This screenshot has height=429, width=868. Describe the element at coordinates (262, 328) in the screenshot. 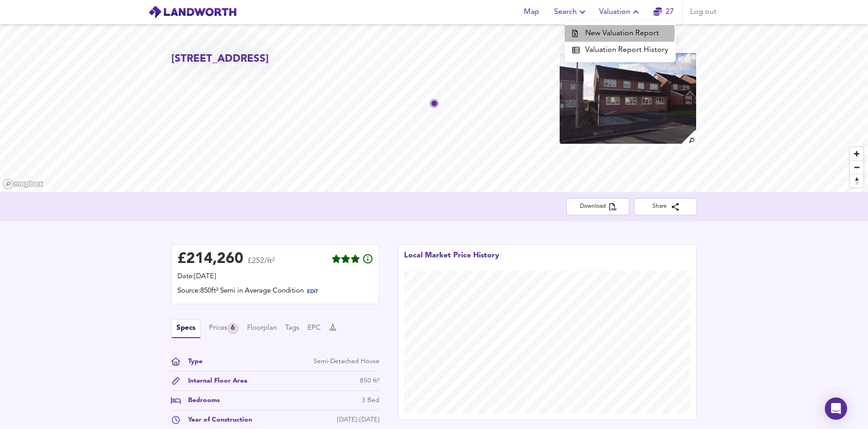

I see `button: Floorplan` at that location.